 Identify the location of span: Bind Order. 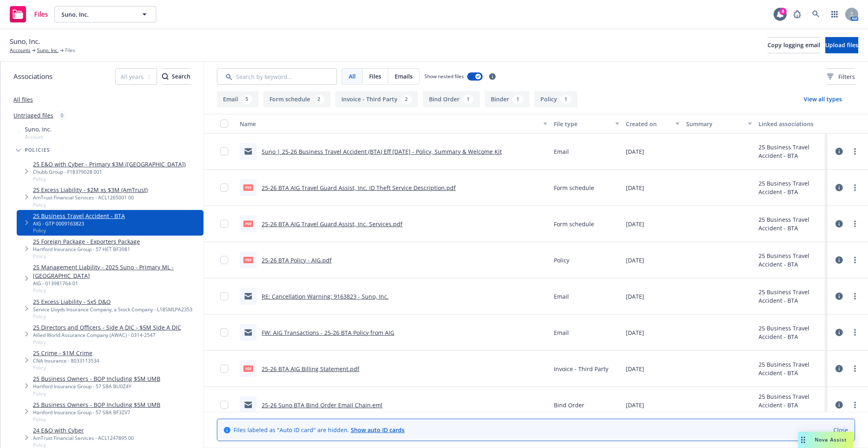
(569, 405).